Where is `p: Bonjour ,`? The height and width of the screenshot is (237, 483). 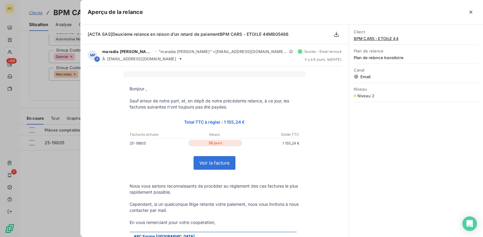
p: Bonjour , is located at coordinates (215, 89).